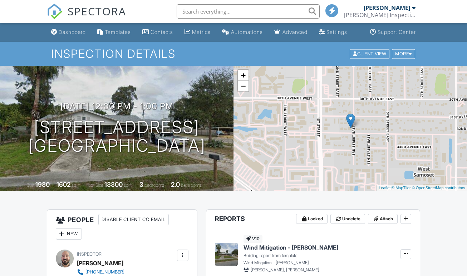  Describe the element at coordinates (175, 184) in the screenshot. I see `div: 2.0` at that location.